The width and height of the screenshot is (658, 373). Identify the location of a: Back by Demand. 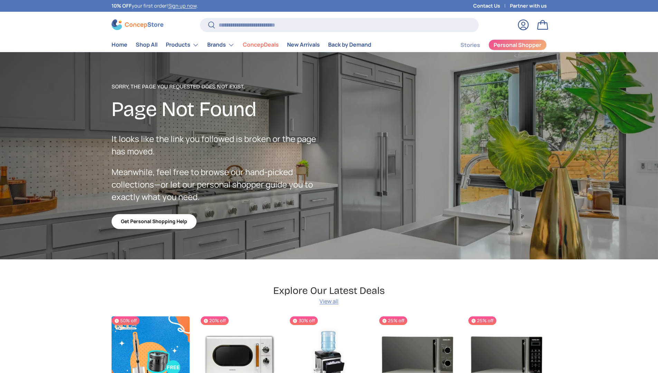
(349, 45).